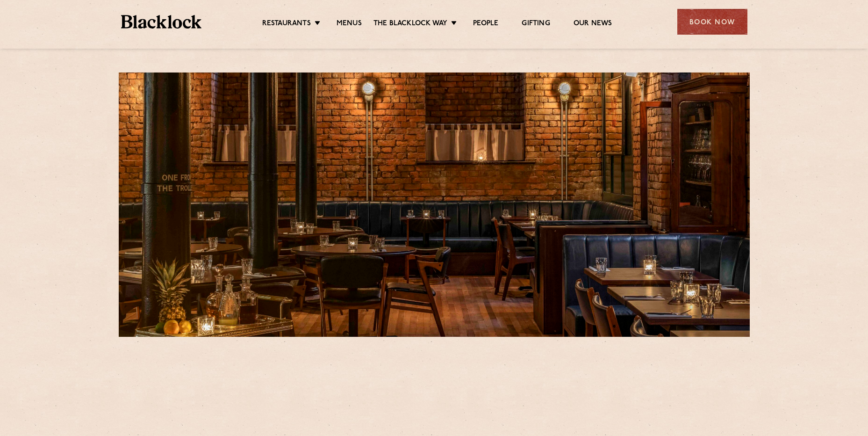 This screenshot has width=868, height=436. Describe the element at coordinates (486, 24) in the screenshot. I see `a: People` at that location.